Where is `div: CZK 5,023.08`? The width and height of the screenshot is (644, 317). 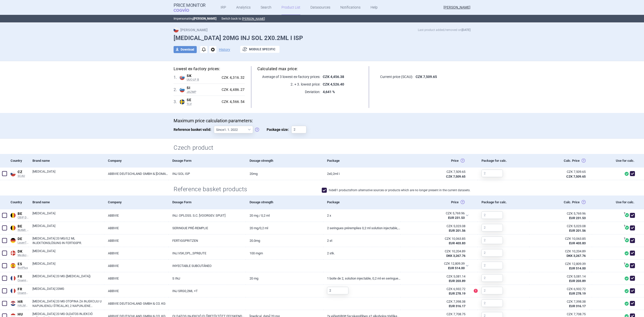 div: CZK 5,023.08 is located at coordinates (434, 226).